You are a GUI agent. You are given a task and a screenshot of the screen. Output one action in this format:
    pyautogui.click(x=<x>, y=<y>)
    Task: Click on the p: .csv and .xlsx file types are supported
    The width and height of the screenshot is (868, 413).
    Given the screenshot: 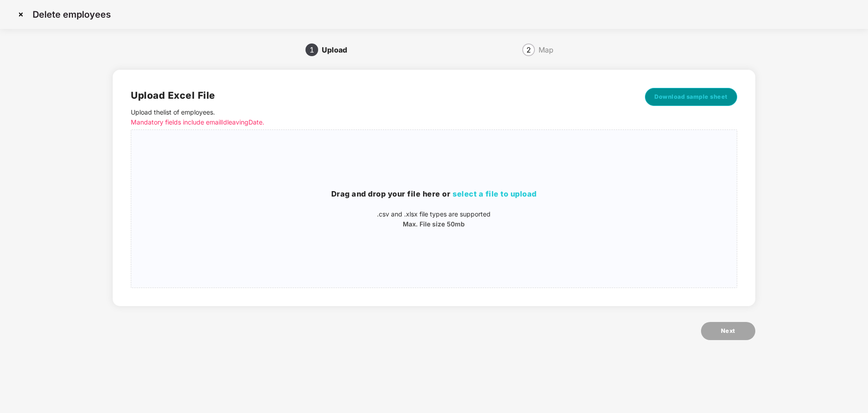 What is the action you would take?
    pyautogui.click(x=434, y=214)
    